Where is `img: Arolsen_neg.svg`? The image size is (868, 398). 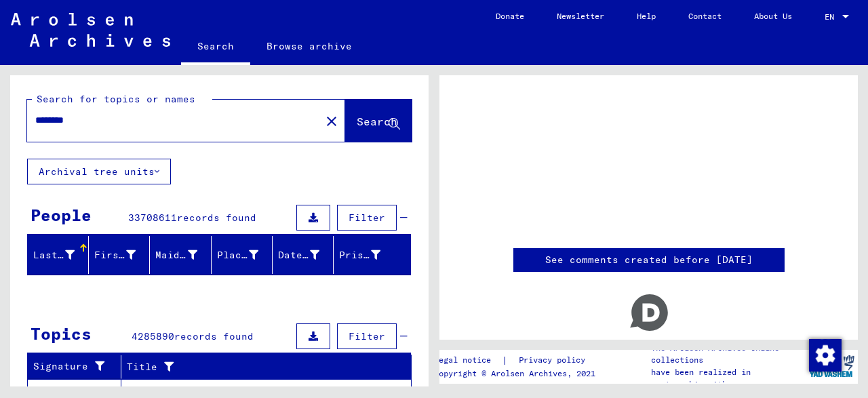
img: Arolsen_neg.svg is located at coordinates (90, 30).